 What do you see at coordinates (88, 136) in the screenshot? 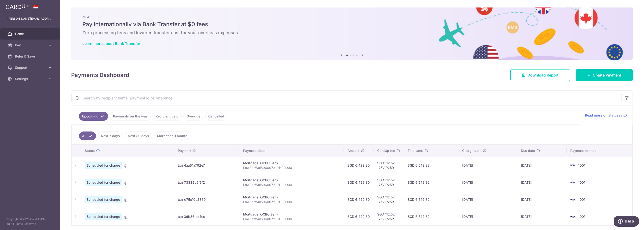
I see `a: All` at bounding box center [88, 136].